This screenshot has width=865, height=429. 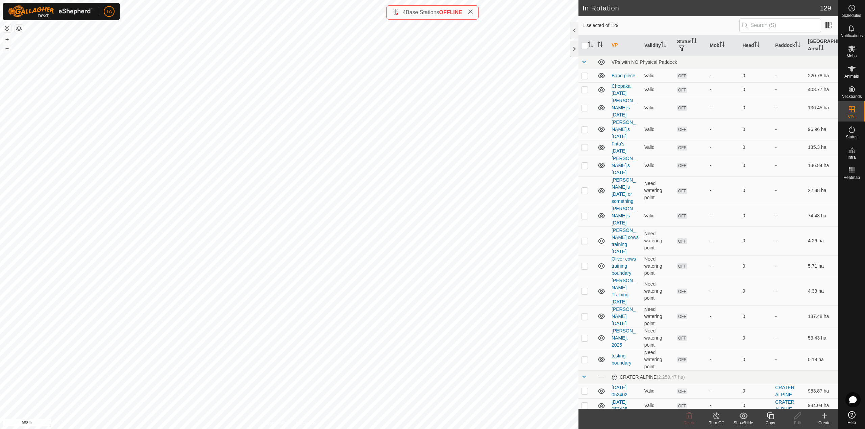 I want to click on th: Status, so click(x=690, y=45).